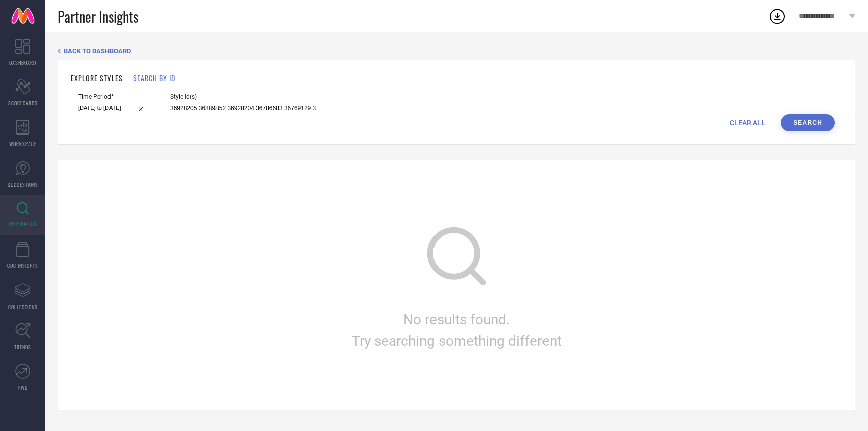 This screenshot has width=868, height=431. I want to click on span: SCORECARDS, so click(22, 103).